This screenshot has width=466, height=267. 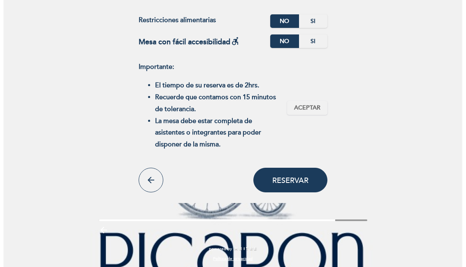 What do you see at coordinates (204, 21) in the screenshot?
I see `div: Restricciones alimentarias` at bounding box center [204, 21].